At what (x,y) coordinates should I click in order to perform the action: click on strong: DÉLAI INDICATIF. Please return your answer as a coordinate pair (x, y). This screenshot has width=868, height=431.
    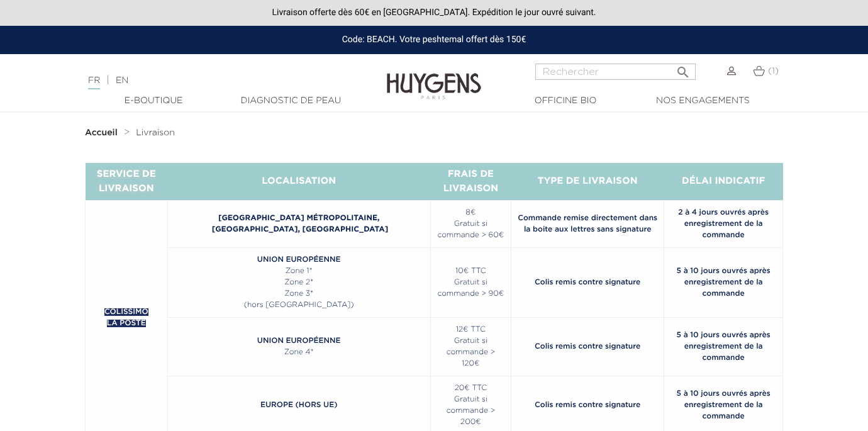
    Looking at the image, I should click on (724, 181).